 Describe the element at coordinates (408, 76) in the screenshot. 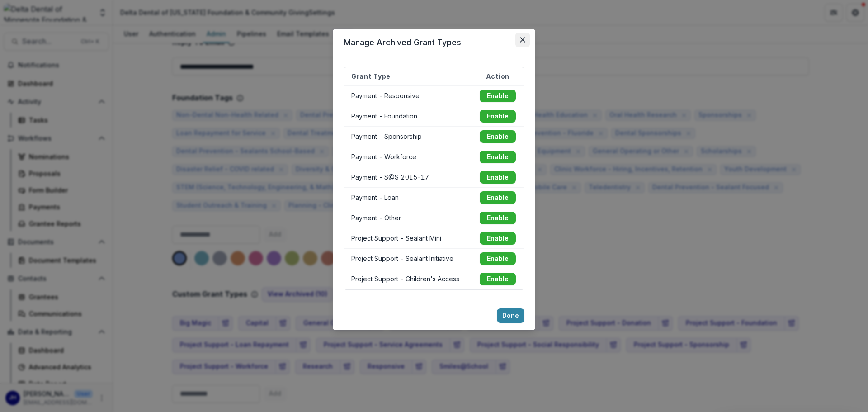

I see `th: Grant Type` at that location.